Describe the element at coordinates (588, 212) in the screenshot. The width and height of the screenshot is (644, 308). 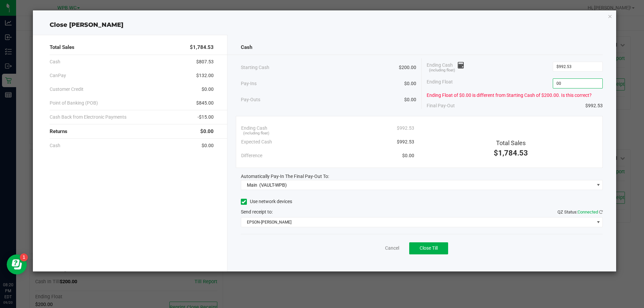
I see `span: Connected` at that location.